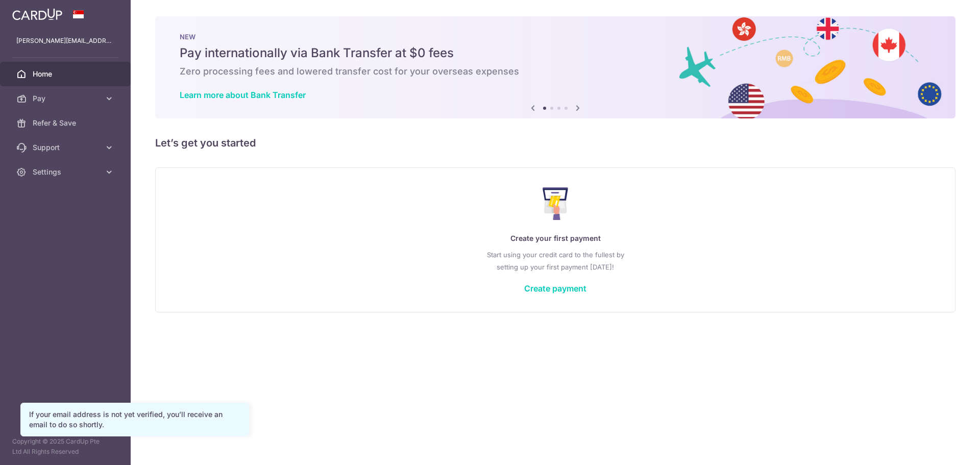 The height and width of the screenshot is (465, 980). Describe the element at coordinates (555, 288) in the screenshot. I see `a: Create payment` at that location.